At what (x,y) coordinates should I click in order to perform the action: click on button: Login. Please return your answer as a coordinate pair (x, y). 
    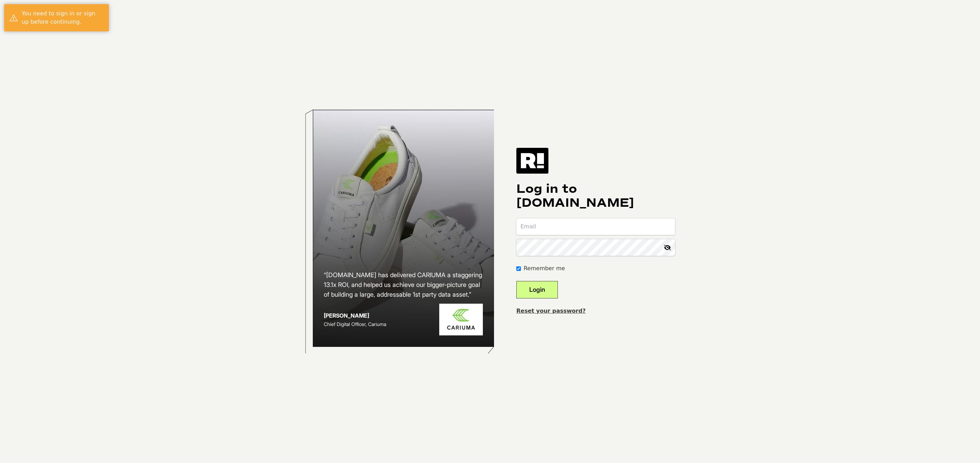
    Looking at the image, I should click on (536, 289).